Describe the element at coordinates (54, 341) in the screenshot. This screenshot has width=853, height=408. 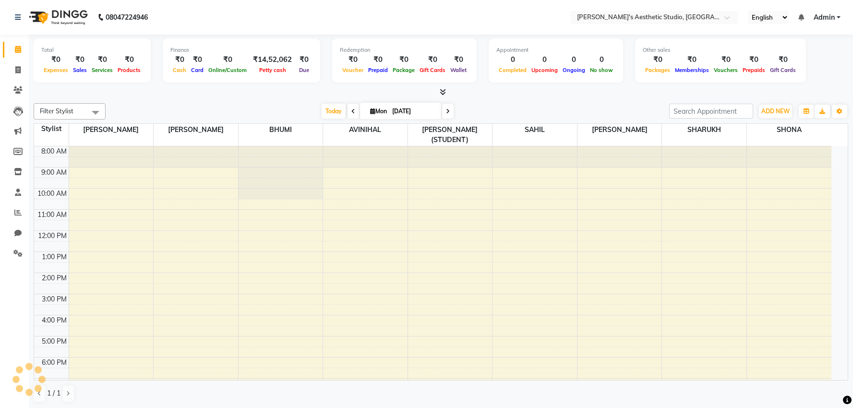
I see `div: 5:00 PM` at that location.